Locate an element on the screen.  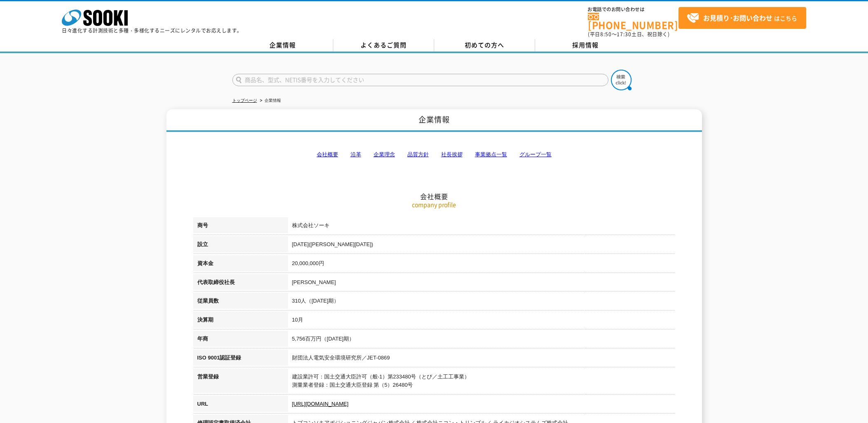
a: 社長挨拶 is located at coordinates (452, 155).